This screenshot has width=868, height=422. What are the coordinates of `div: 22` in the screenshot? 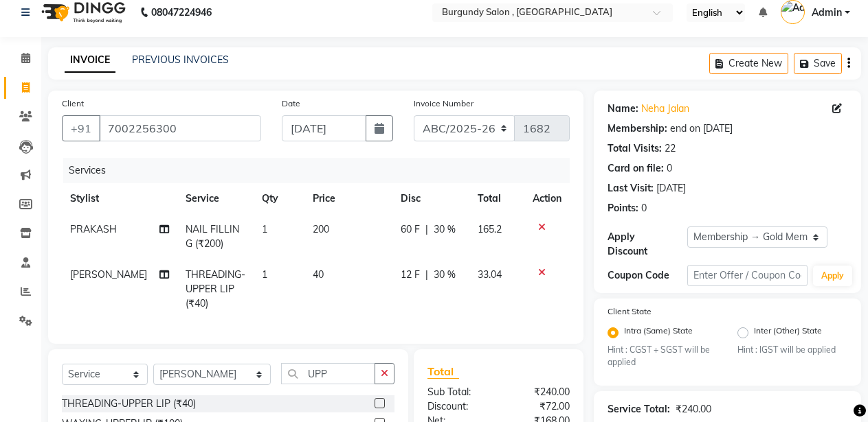 It's located at (670, 148).